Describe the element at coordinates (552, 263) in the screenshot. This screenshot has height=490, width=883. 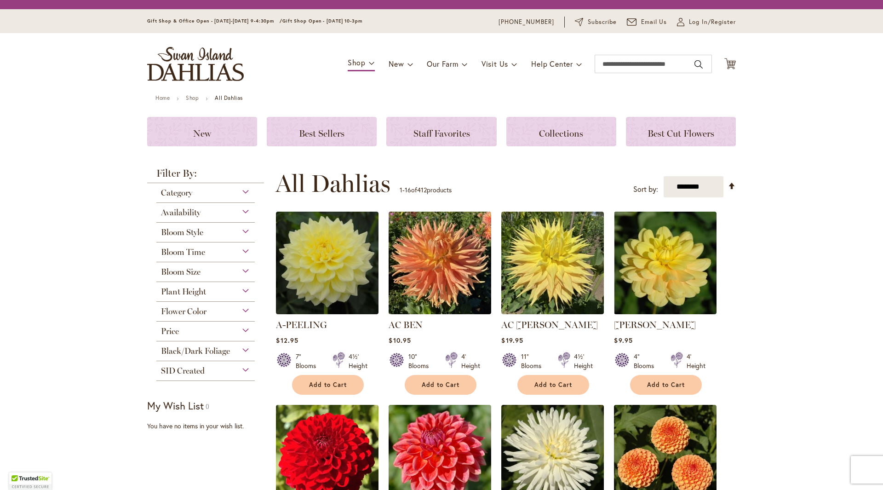
I see `img: AC Jeri` at that location.